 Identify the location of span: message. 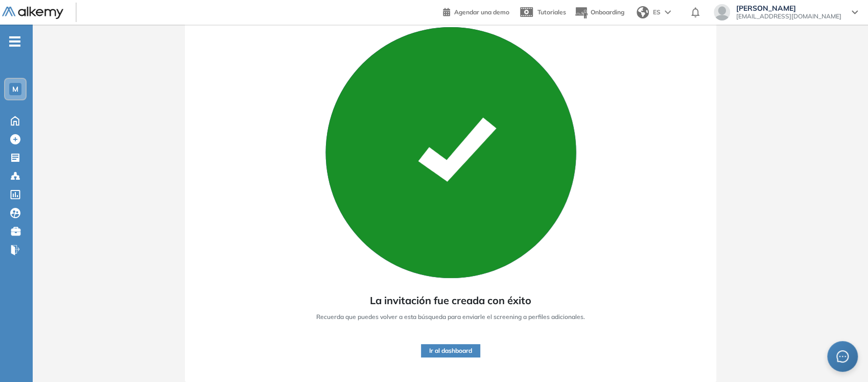
(842, 356).